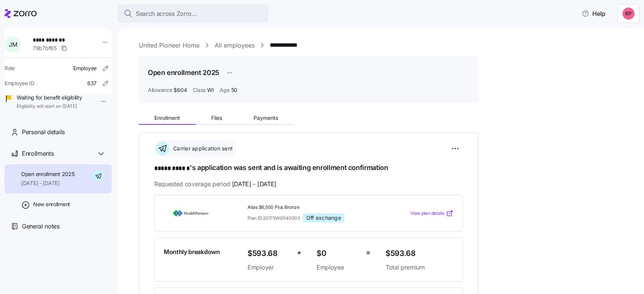  I want to click on span: View plan details, so click(427, 214).